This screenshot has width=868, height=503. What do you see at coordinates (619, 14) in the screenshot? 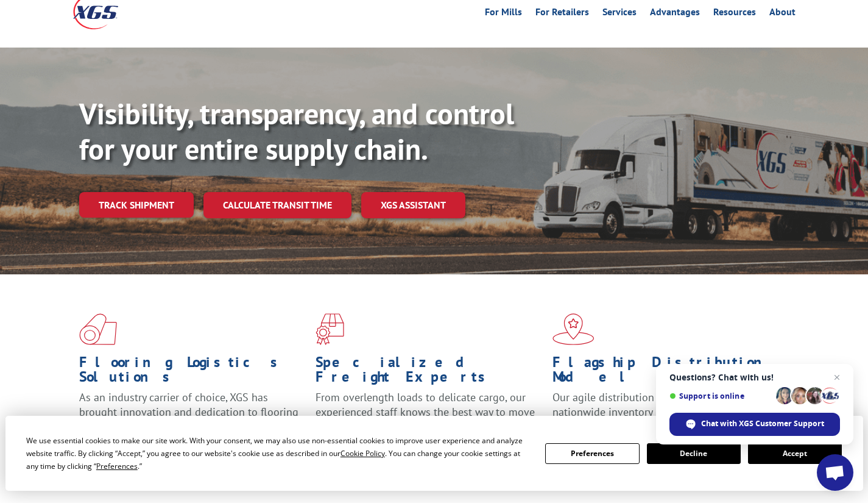
I see `a: Services` at bounding box center [619, 14].